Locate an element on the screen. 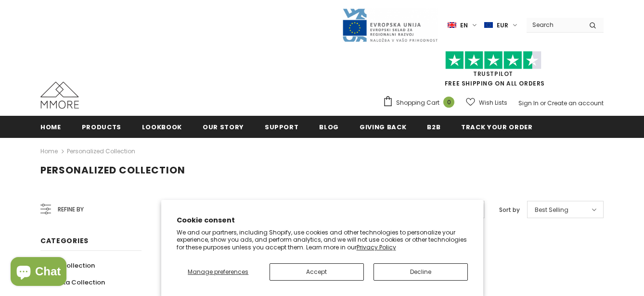 This screenshot has width=644, height=296. button: Manage preferences is located at coordinates (218, 272).